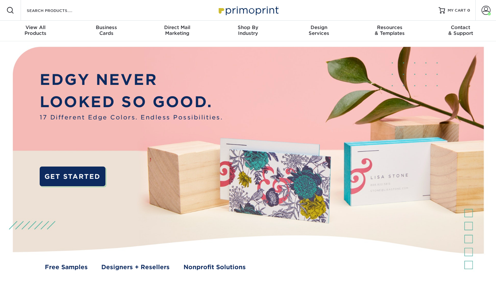 This screenshot has width=496, height=305. Describe the element at coordinates (319, 31) in the screenshot. I see `a: DesignServices` at that location.